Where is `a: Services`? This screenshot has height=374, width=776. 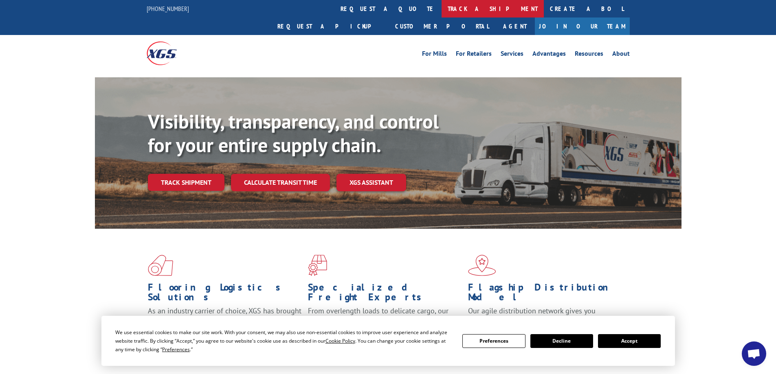
a: Services is located at coordinates (512, 55).